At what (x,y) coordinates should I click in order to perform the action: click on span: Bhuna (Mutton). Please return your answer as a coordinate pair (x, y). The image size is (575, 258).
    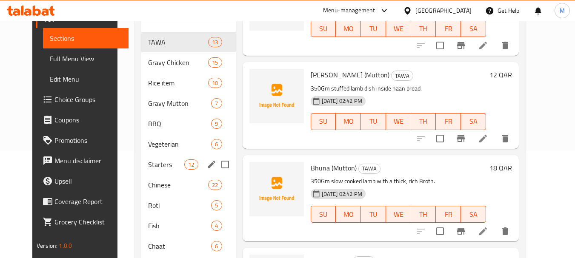
    Looking at the image, I should click on (333, 168).